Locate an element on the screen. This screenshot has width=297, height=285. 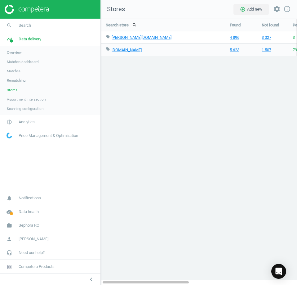
i: cloud_done is located at coordinates (9, 212).